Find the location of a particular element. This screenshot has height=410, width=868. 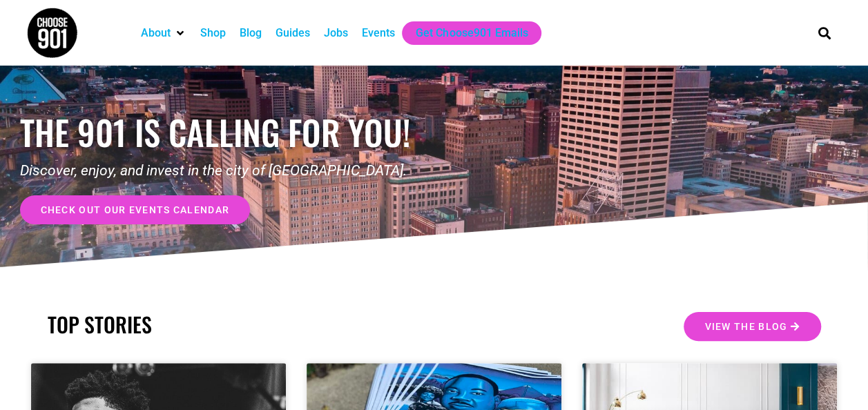

div: Guides is located at coordinates (293, 33).